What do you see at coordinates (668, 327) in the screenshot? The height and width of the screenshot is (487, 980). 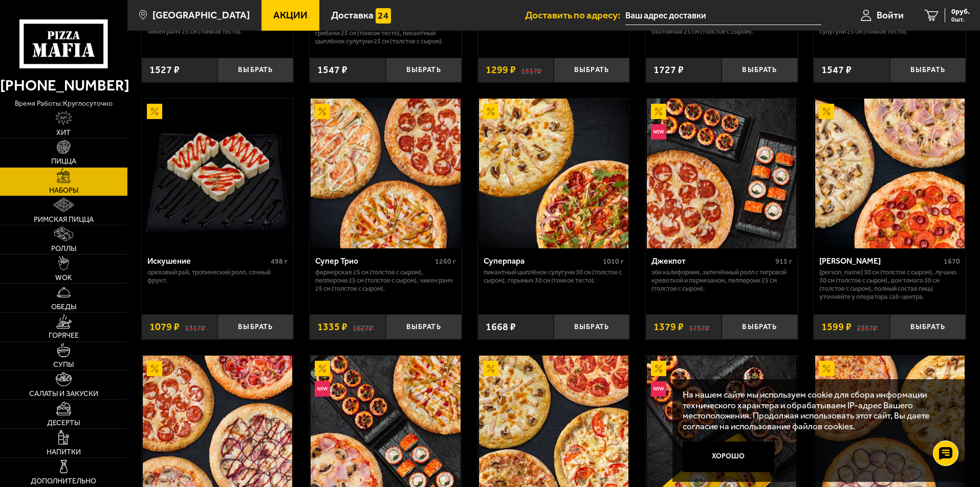 I see `span: 1379 ₽` at bounding box center [668, 327].